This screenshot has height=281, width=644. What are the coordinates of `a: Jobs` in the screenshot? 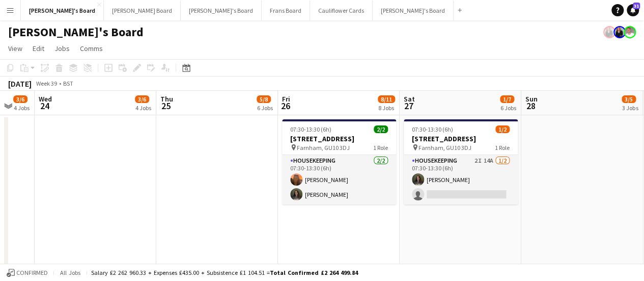 It's located at (62, 49).